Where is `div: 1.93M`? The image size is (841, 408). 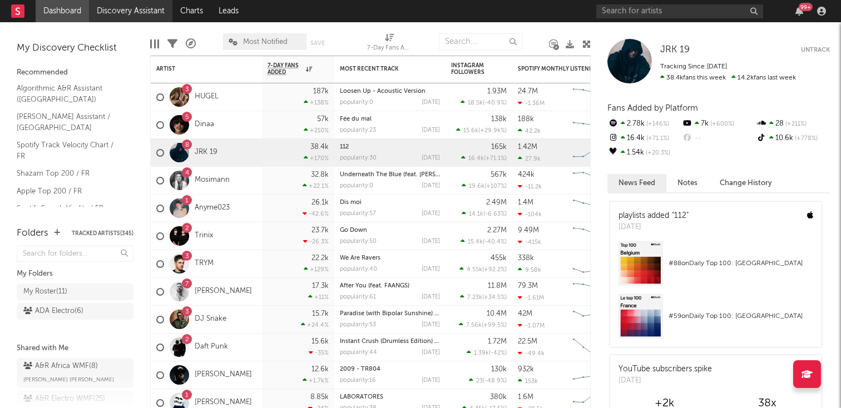
div: 1.93M is located at coordinates (496, 91).